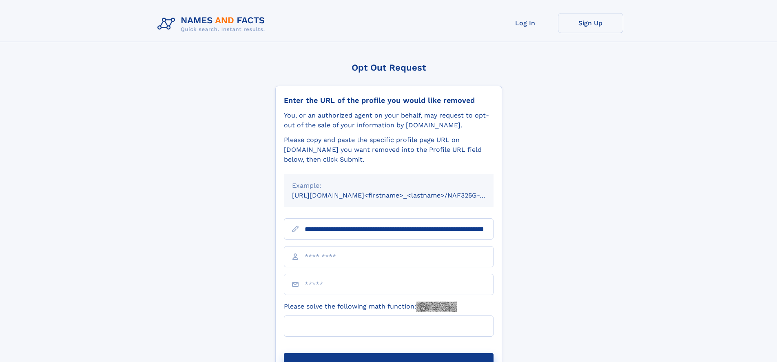  I want to click on img: Logo Names and Facts, so click(213, 24).